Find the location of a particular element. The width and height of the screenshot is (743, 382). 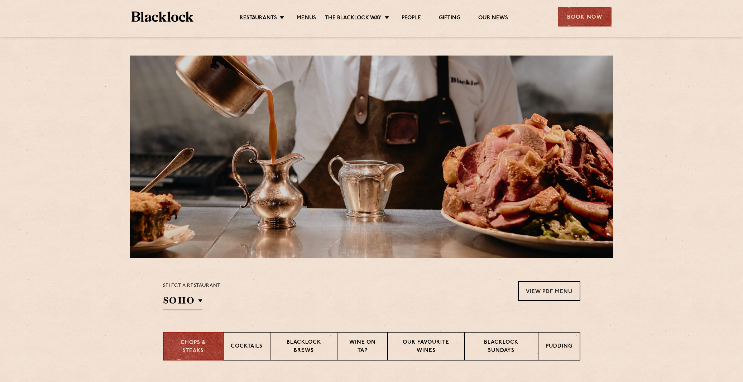

p: Select a restaurant is located at coordinates (192, 286).